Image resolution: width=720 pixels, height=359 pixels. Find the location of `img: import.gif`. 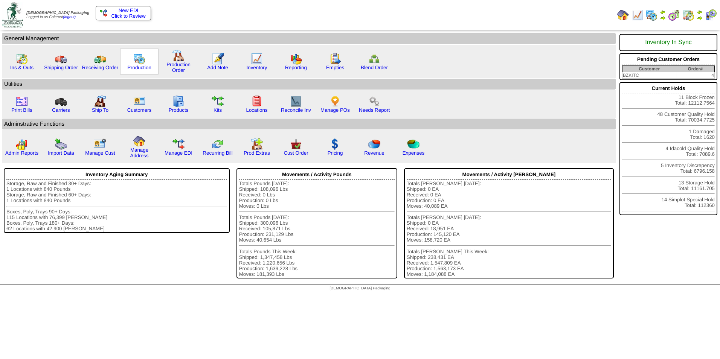

img: import.gif is located at coordinates (61, 144).